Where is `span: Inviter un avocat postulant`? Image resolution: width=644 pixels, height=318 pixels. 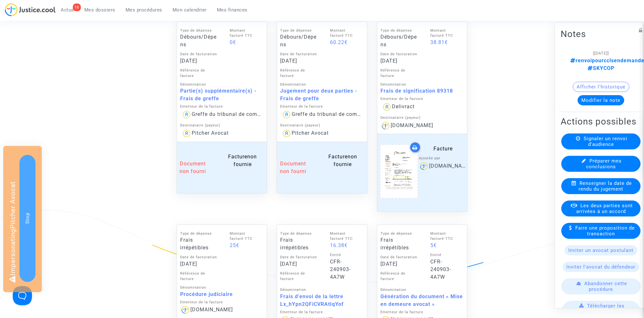 span: Inviter un avocat postulant is located at coordinates (601, 250).